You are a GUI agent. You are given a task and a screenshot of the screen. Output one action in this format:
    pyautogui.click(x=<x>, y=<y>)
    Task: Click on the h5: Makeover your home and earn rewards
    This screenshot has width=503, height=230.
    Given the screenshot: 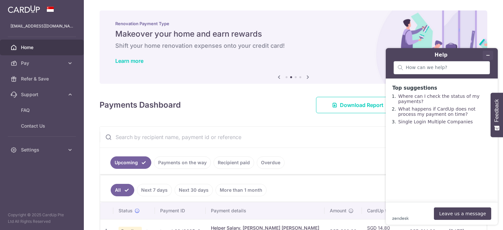 What is the action you would take?
    pyautogui.click(x=294, y=34)
    